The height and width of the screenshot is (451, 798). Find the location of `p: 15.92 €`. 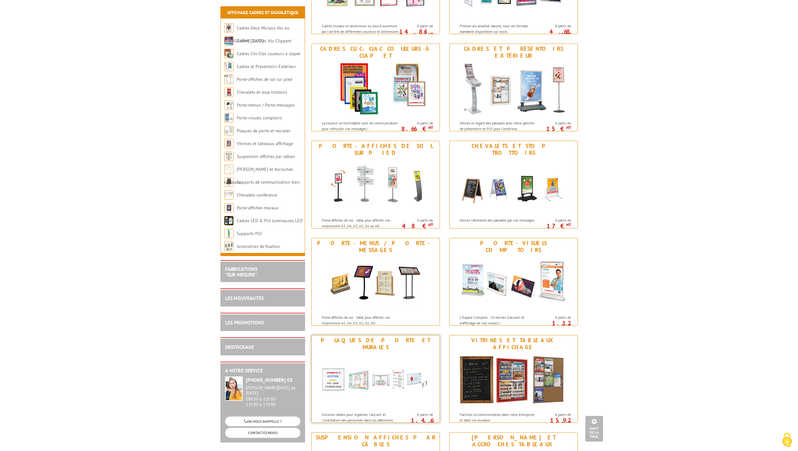

p: 15.92 € is located at coordinates (553, 422).